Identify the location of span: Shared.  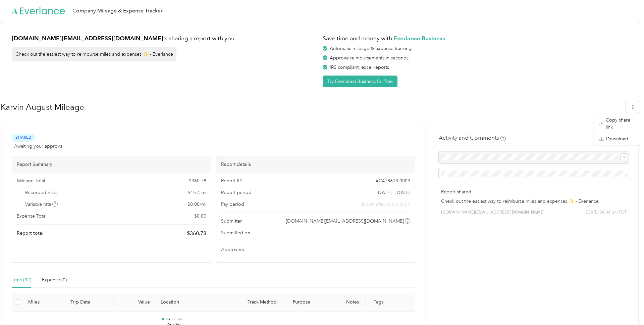
(23, 137).